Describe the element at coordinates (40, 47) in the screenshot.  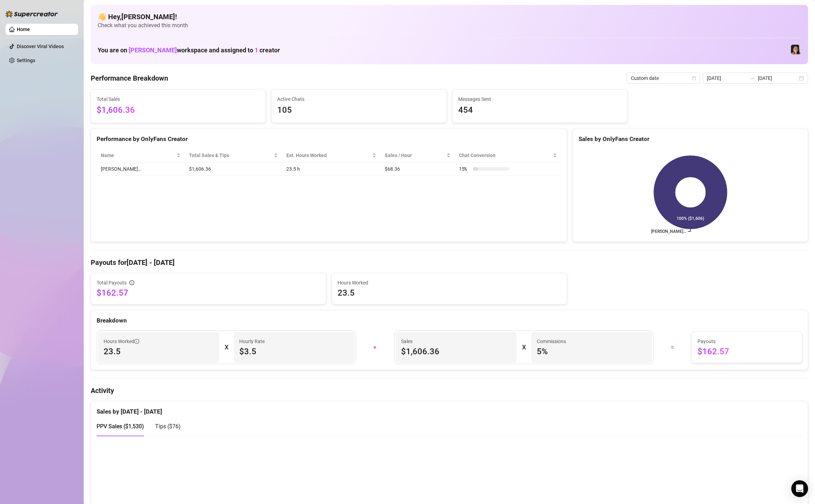
I see `a: Discover Viral Videos` at that location.